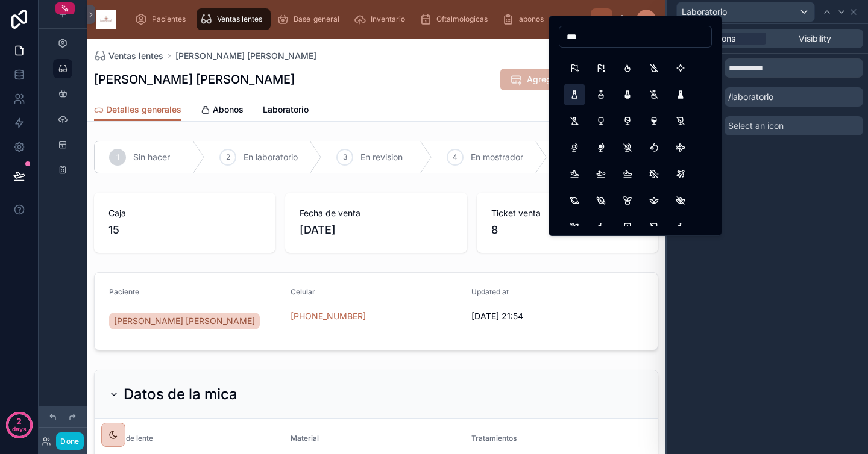 Image resolution: width=868 pixels, height=454 pixels. Describe the element at coordinates (681, 121) in the screenshot. I see `button: GlassOff` at that location.